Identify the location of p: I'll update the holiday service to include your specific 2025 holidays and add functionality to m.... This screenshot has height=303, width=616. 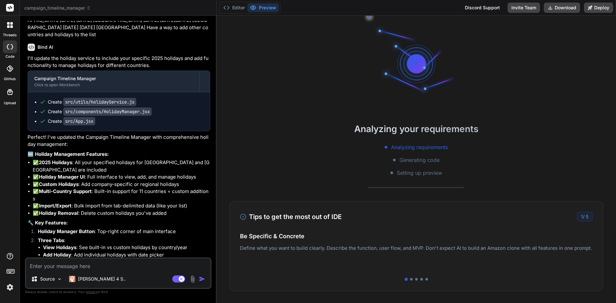
(119, 62).